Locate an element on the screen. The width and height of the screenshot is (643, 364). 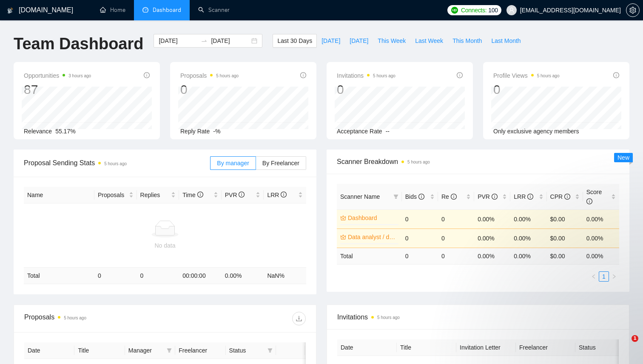
img: logo is located at coordinates (10, 10).